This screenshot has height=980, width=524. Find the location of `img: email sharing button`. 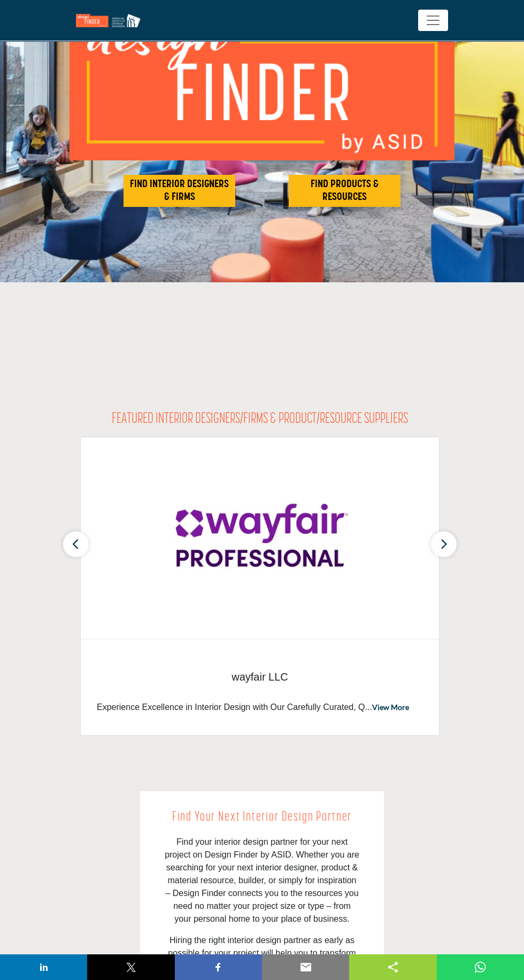

img: email sharing button is located at coordinates (306, 967).